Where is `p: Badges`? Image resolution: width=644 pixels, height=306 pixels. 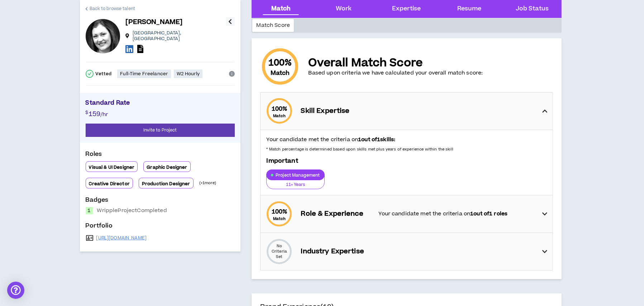
p: Badges is located at coordinates (160, 201).